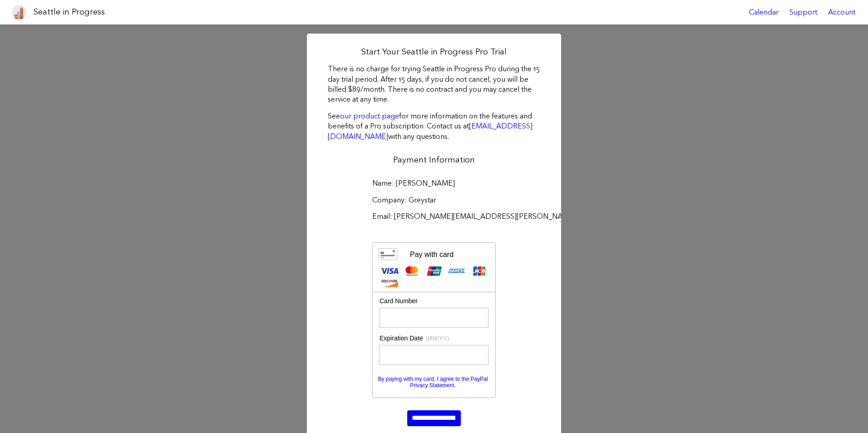 This screenshot has width=868, height=433. I want to click on h2: Start Your Seattle in Progress Pro Trial, so click(434, 52).